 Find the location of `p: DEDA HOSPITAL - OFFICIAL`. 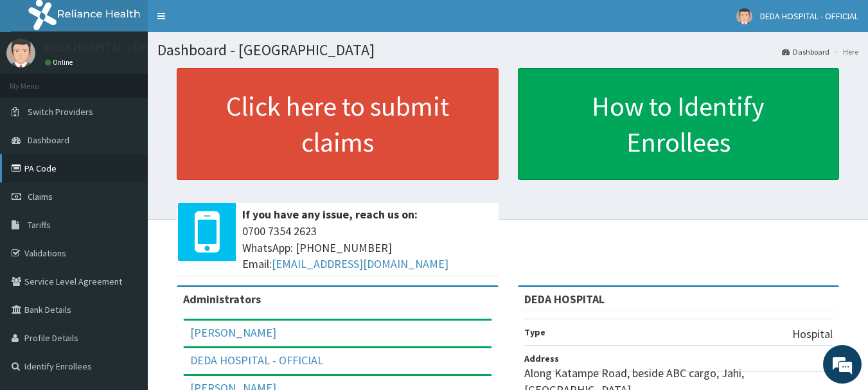

p: DEDA HOSPITAL - OFFICIAL is located at coordinates (111, 48).